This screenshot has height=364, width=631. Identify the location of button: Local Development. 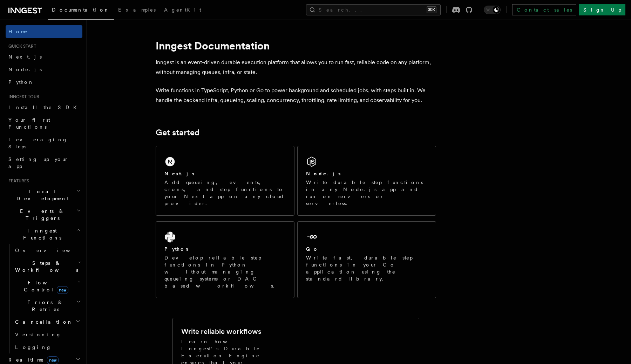
(44, 195).